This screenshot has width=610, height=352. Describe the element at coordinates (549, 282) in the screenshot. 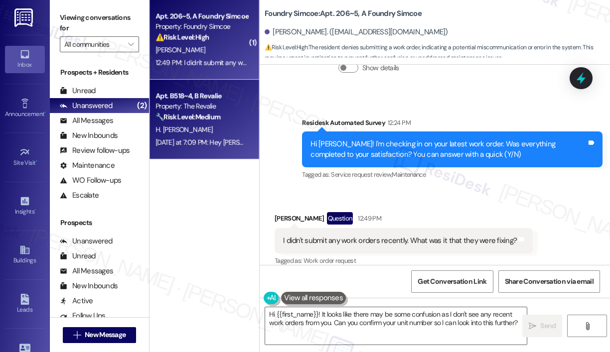

I see `span: Share Conversation via email` at that location.